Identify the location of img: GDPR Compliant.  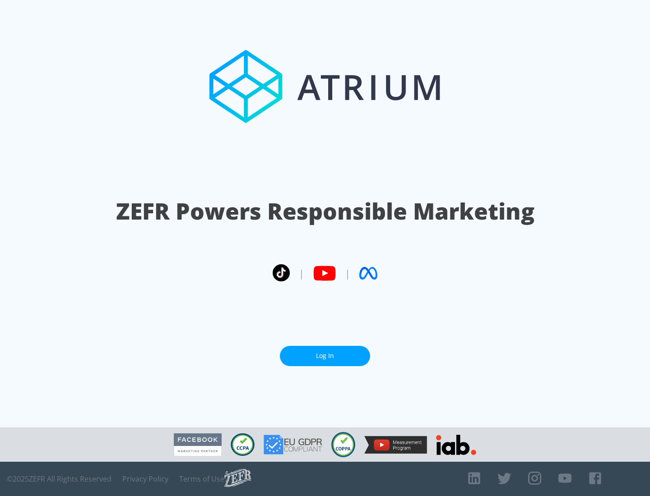
(293, 445).